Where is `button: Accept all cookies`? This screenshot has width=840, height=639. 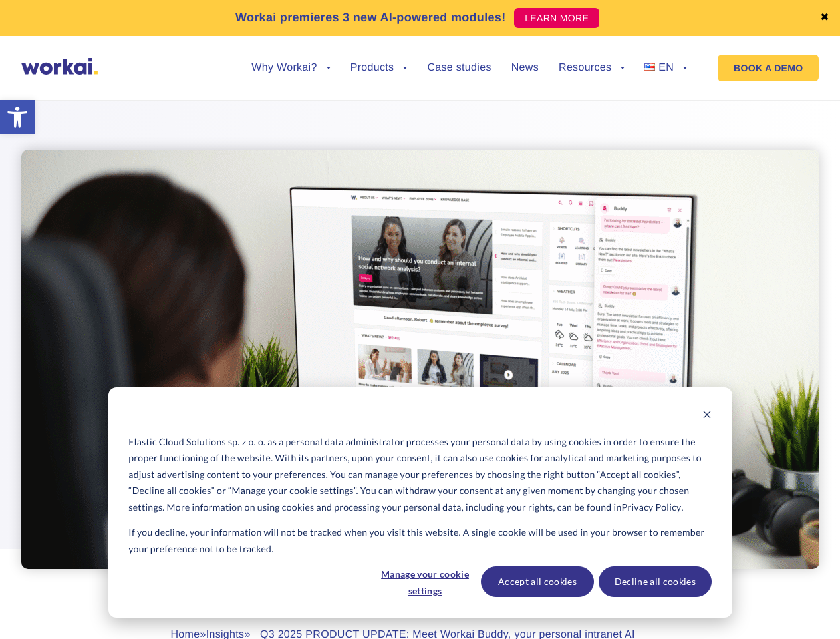 button: Accept all cookies is located at coordinates (538, 581).